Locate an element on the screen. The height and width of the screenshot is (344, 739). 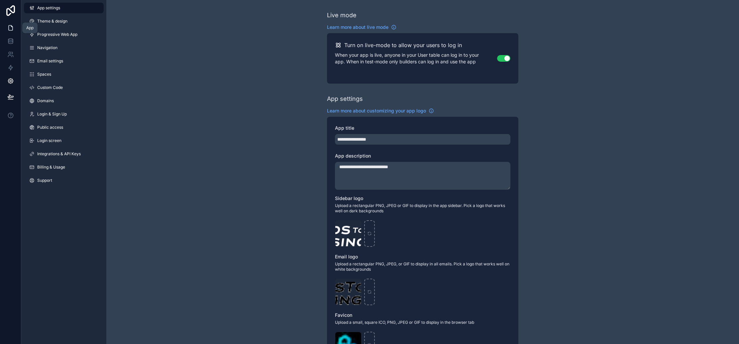
span: Login & Sign Up is located at coordinates (52, 114).